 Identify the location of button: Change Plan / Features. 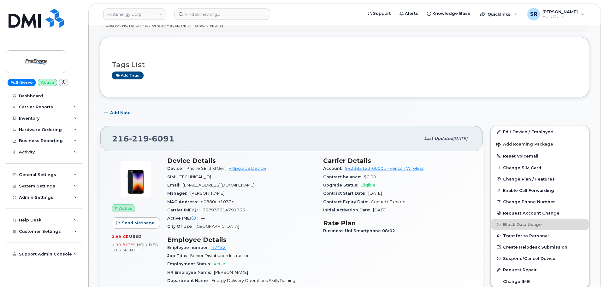
(540, 179).